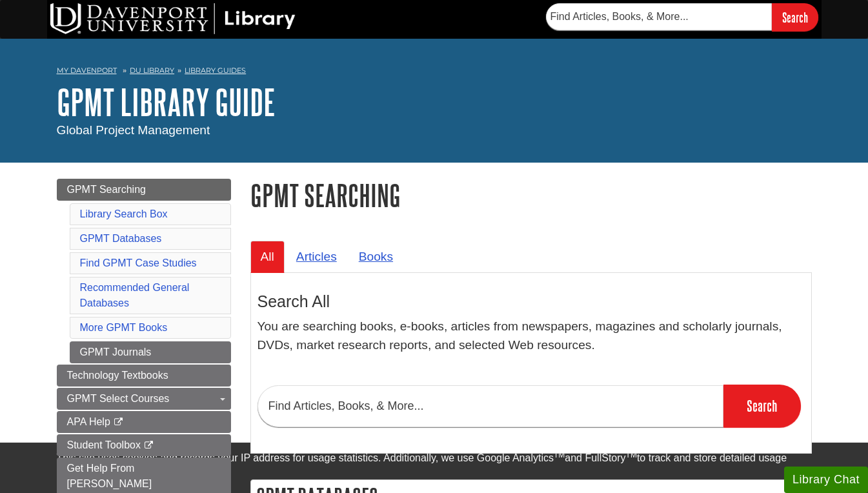 This screenshot has width=868, height=493. What do you see at coordinates (151, 70) in the screenshot?
I see `a: DU Library` at bounding box center [151, 70].